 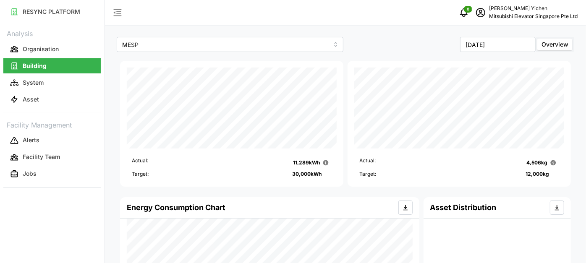 What do you see at coordinates (33, 83) in the screenshot?
I see `p: System` at bounding box center [33, 83].